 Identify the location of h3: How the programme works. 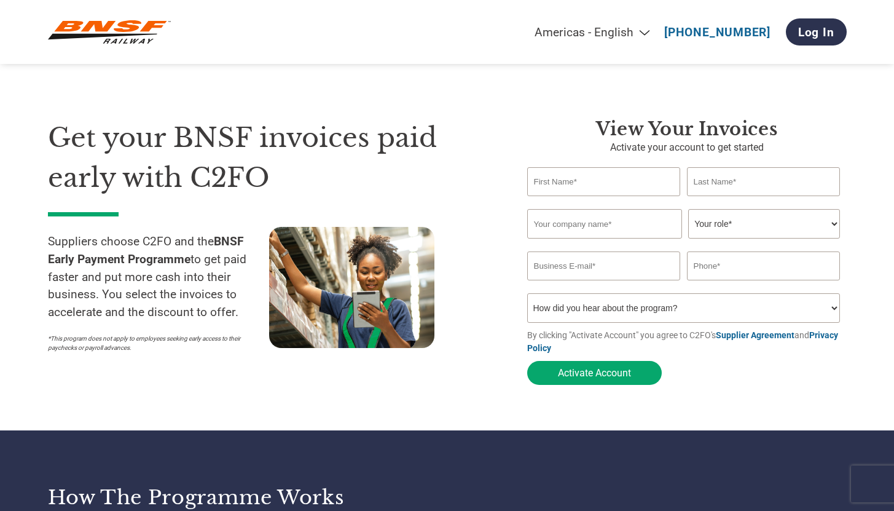
(240, 497).